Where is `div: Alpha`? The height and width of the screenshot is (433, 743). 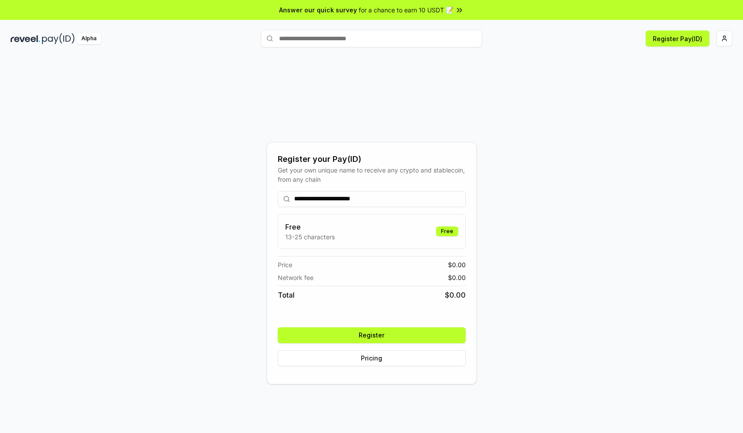
div: Alpha is located at coordinates (89, 38).